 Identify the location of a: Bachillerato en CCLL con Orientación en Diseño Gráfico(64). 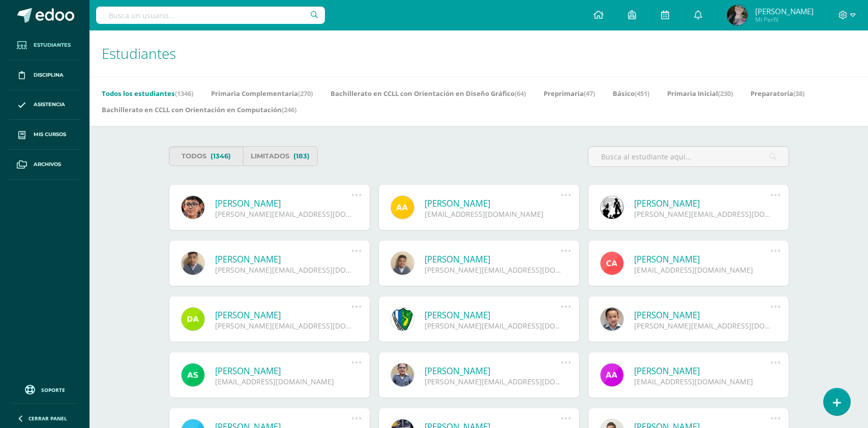
(428, 93).